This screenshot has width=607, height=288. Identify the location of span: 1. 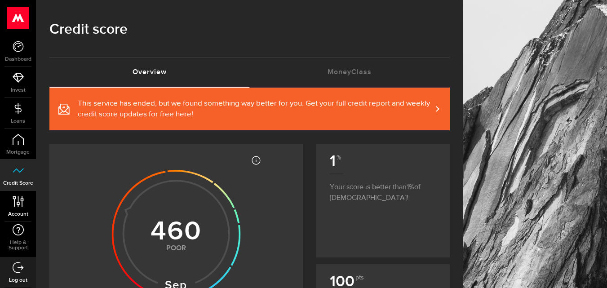
(410, 187).